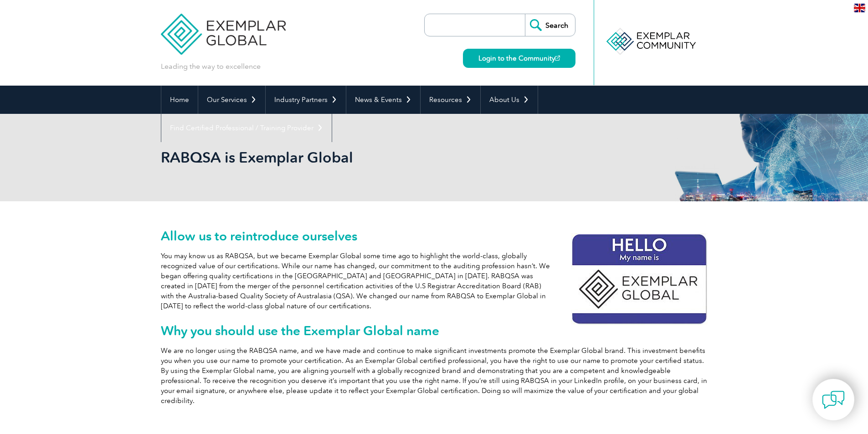  Describe the element at coordinates (557, 57) in the screenshot. I see `img: open_square.png` at that location.